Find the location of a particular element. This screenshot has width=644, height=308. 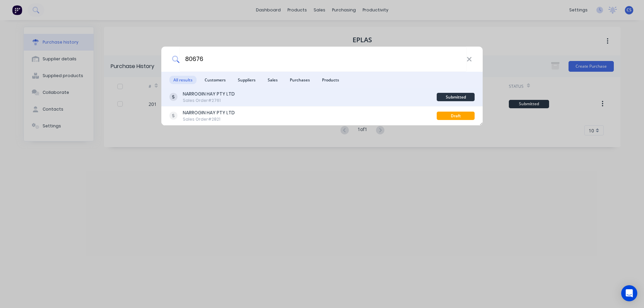

div: Draft is located at coordinates (456, 116).